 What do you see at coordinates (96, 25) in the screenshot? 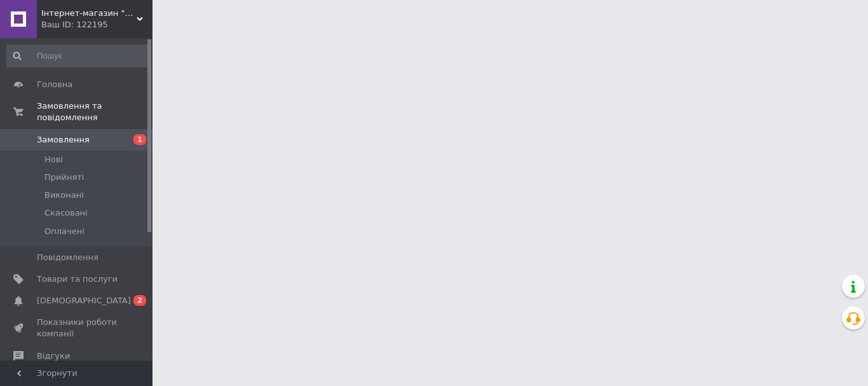
I see `div: Ваш ID: 122195` at bounding box center [96, 25].